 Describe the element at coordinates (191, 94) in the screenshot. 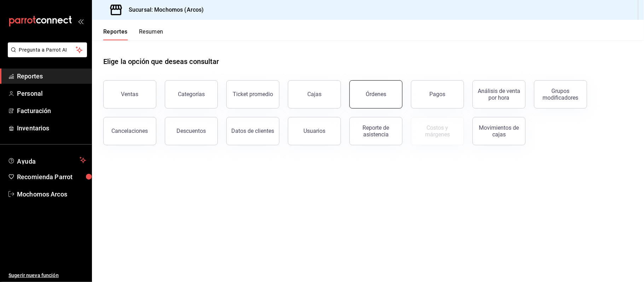

I see `button: Categorías` at that location.